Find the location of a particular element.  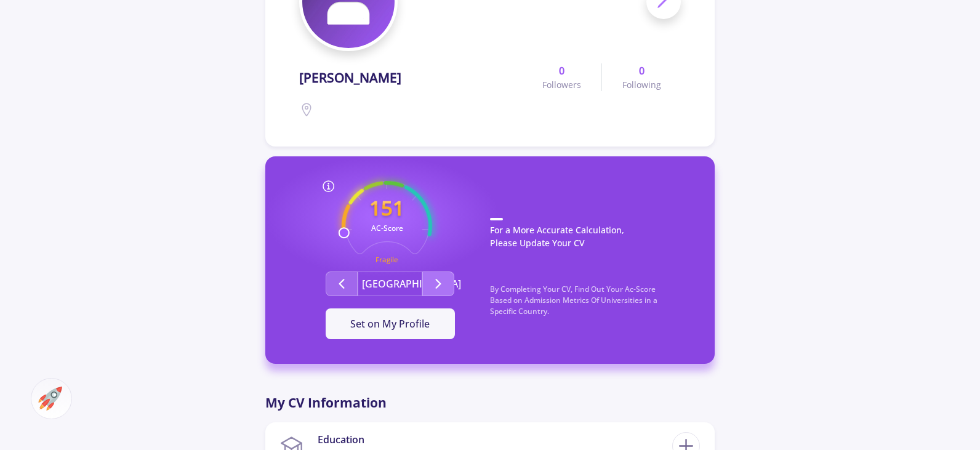

div: Education is located at coordinates (370, 440).